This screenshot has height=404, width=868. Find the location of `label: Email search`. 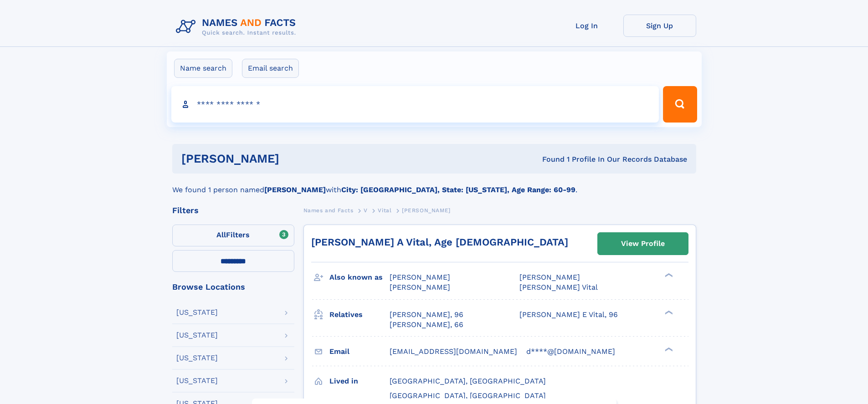

label: Email search is located at coordinates (270, 69).